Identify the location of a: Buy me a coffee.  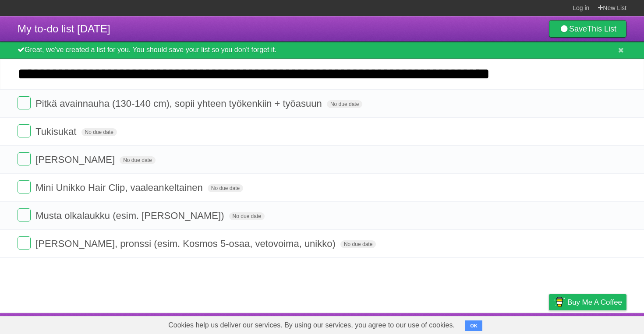
(587, 302).